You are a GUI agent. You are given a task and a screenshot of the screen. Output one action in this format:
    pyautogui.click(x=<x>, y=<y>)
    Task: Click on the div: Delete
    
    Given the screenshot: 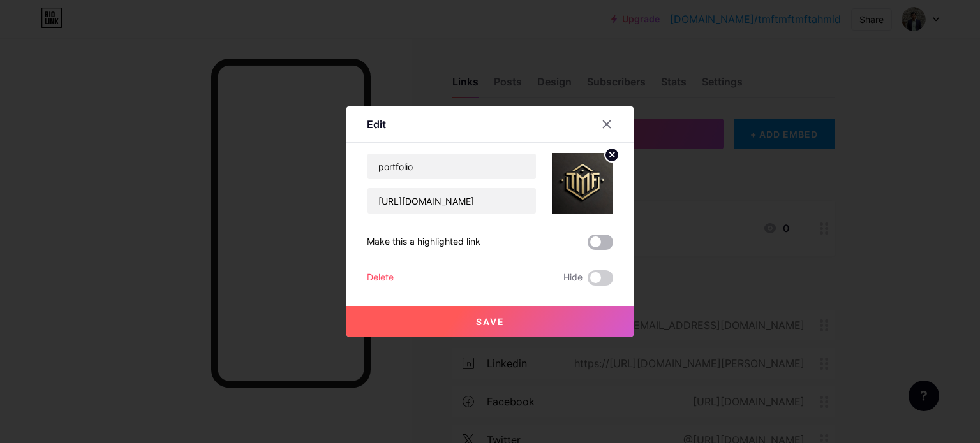 What is the action you would take?
    pyautogui.click(x=381, y=278)
    